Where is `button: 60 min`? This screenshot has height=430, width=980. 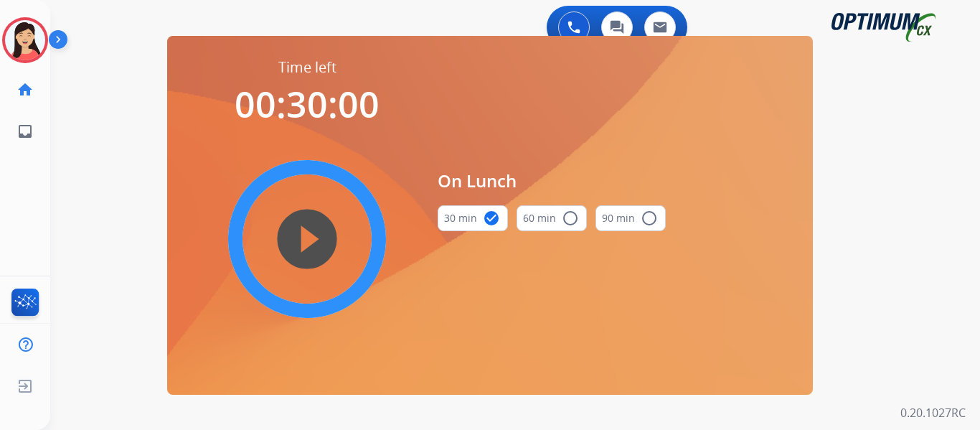 button: 60 min is located at coordinates (551, 218).